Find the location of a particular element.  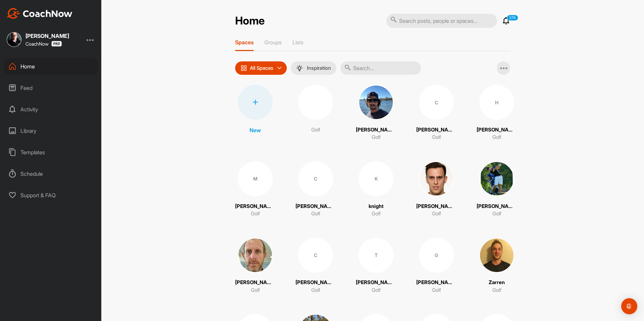

img: square_c52517cafae7cc9ad69740a6896fcb52.jpg is located at coordinates (497, 179).